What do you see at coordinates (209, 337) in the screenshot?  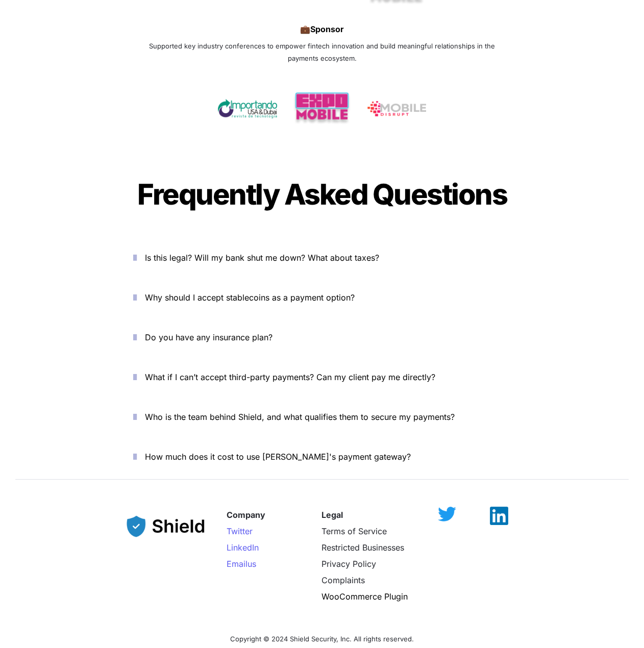 I see `span: Do you have any insurance plan?` at bounding box center [209, 337].